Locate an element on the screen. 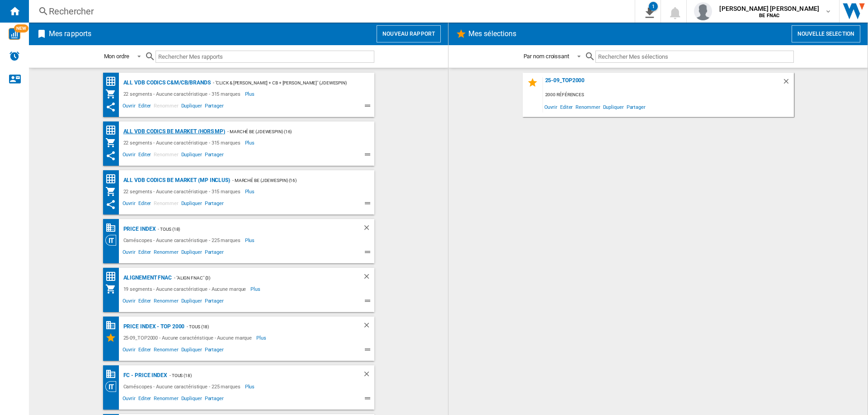  div: Mon ordre is located at coordinates (117, 56).